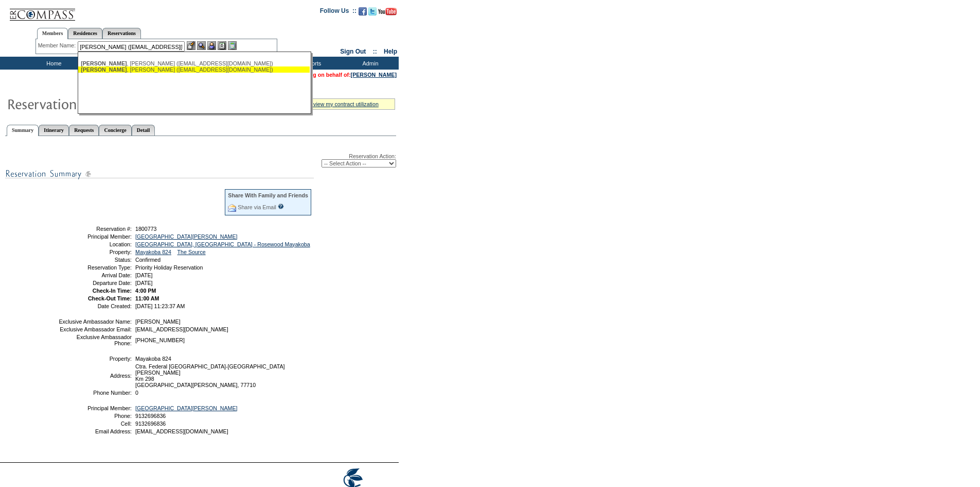  I want to click on td: Home, so click(53, 63).